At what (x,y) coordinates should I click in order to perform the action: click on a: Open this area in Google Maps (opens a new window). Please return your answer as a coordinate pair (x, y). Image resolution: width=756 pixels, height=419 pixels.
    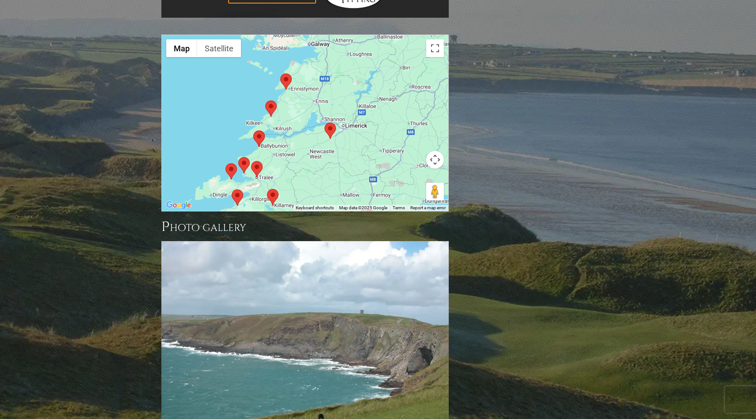
    Looking at the image, I should click on (179, 205).